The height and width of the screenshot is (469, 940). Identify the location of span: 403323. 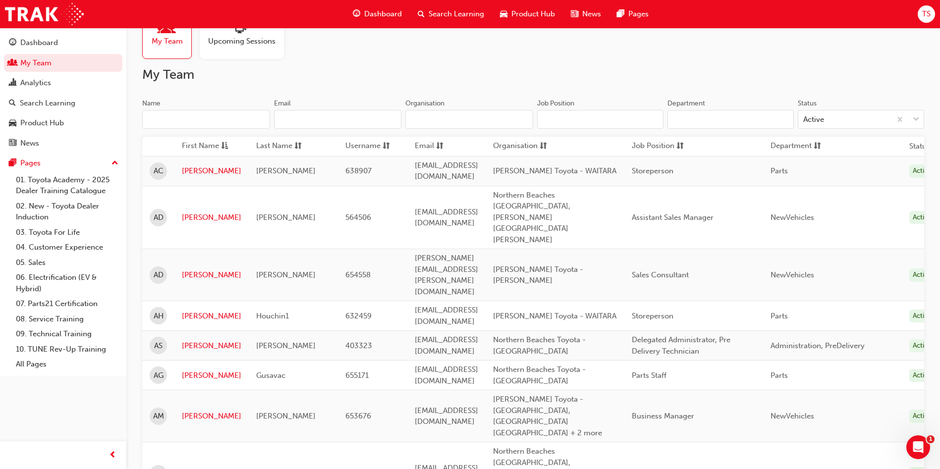
(359, 346).